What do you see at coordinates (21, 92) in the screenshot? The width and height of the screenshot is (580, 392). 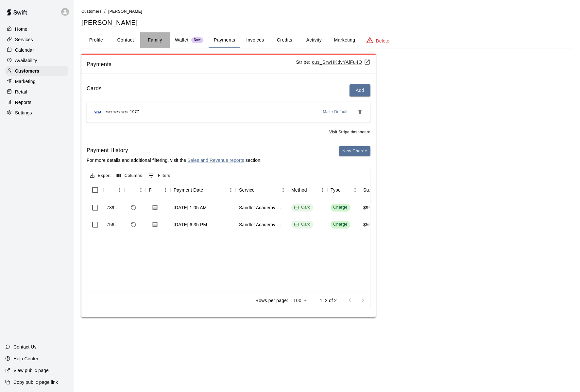 I see `p: Retail` at bounding box center [21, 92].